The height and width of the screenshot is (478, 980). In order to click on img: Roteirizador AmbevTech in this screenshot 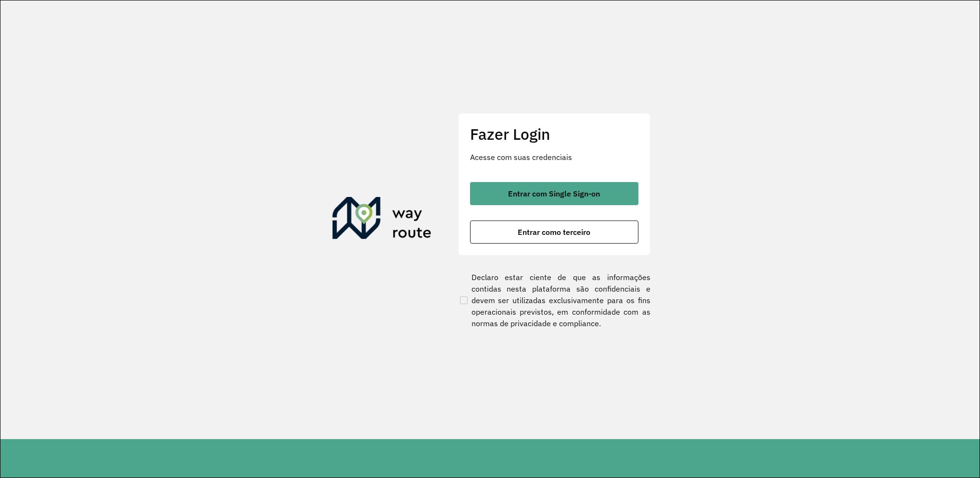, I will do `click(382, 220)`.